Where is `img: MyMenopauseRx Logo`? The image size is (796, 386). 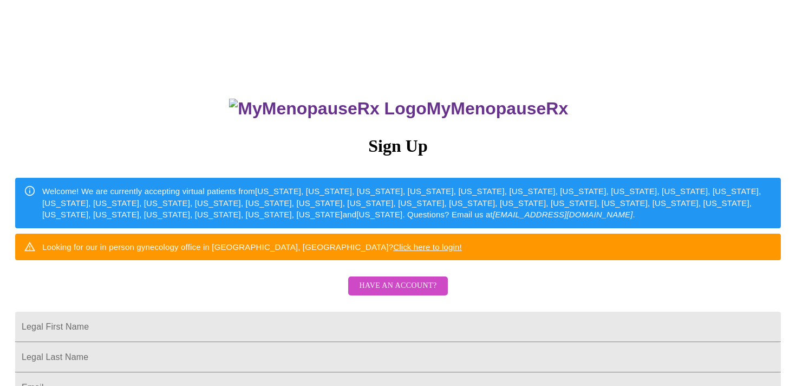 img: MyMenopauseRx Logo is located at coordinates (328, 108).